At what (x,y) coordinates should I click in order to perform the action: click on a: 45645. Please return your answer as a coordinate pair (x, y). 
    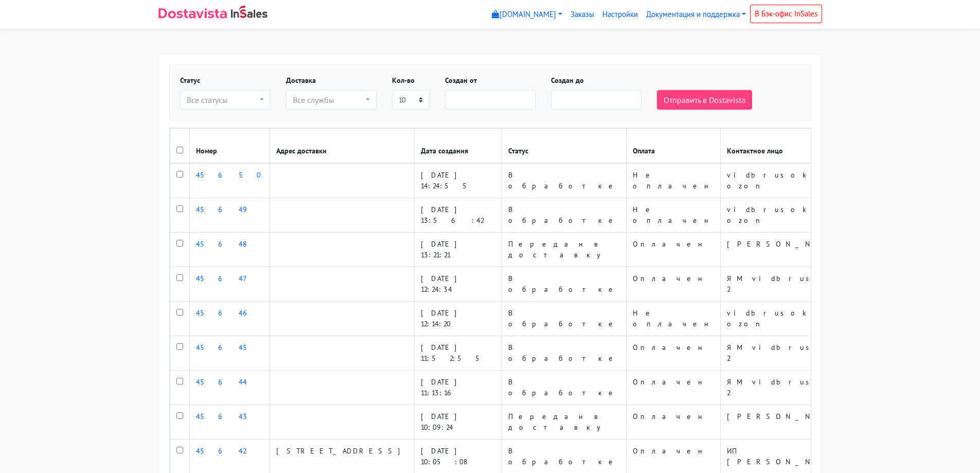
    Looking at the image, I should click on (229, 347).